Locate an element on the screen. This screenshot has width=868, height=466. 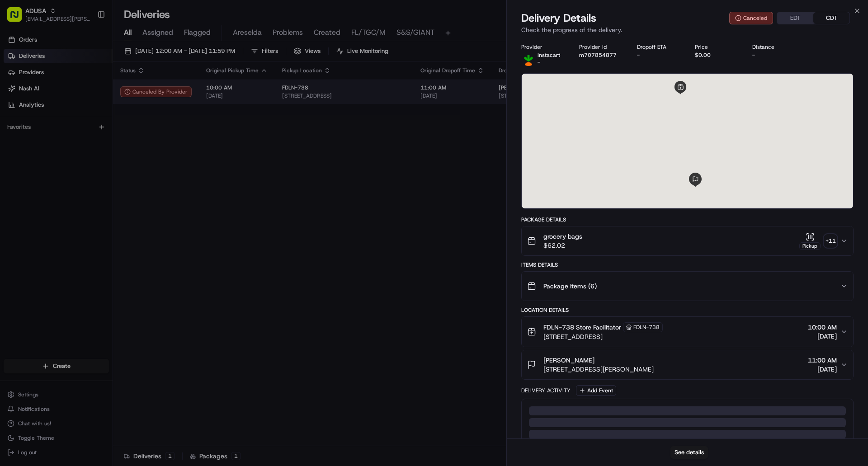
div: Delivery Activity is located at coordinates (546, 391).